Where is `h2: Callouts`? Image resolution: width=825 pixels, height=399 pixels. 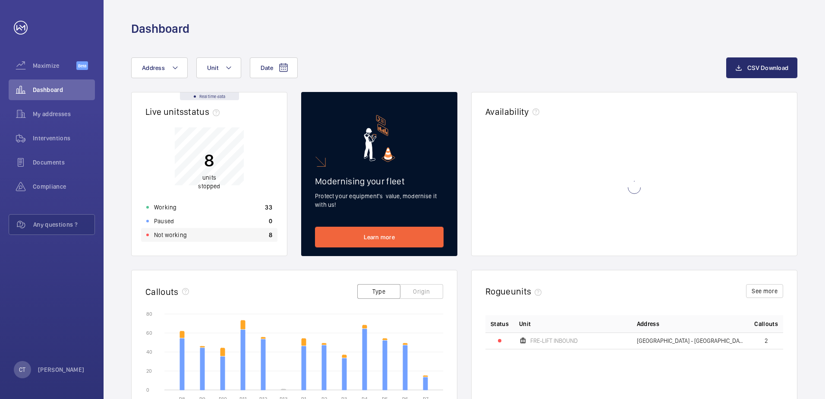
h2: Callouts is located at coordinates (162, 291).